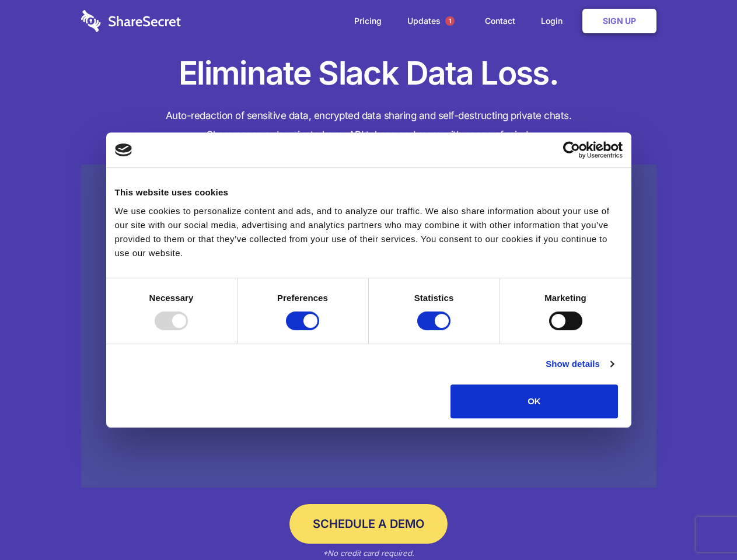 Image resolution: width=737 pixels, height=560 pixels. I want to click on a: Login, so click(554, 21).